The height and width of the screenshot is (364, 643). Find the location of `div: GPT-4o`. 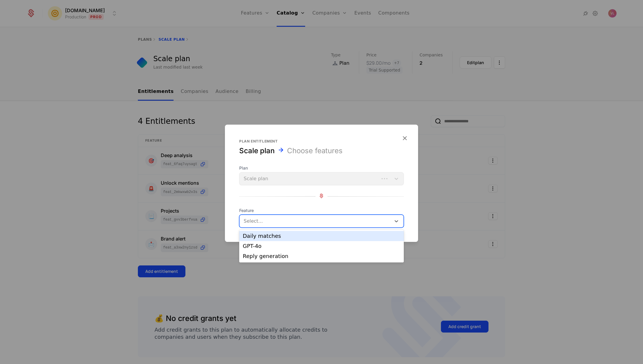

div: GPT-4o is located at coordinates (322, 246).